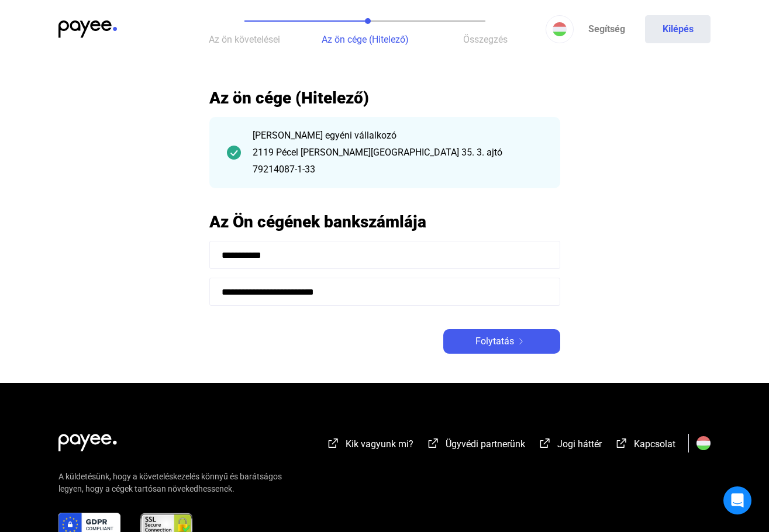  What do you see at coordinates (365, 40) in the screenshot?
I see `span: Az ön cége (Hitelező)` at bounding box center [365, 40].